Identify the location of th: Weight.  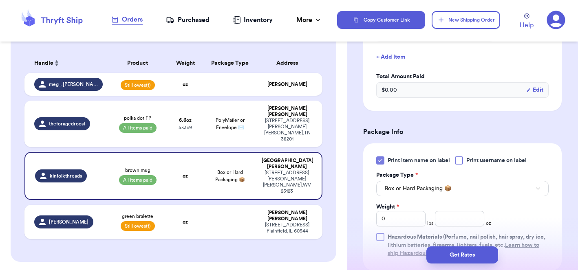
(186, 63).